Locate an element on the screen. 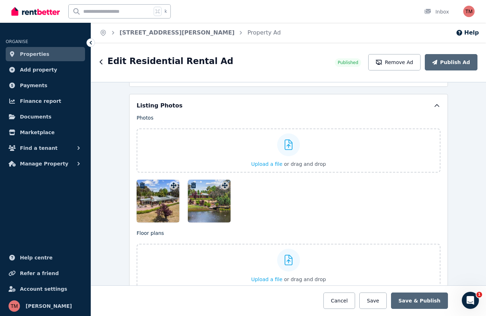  button: Find a tenant is located at coordinates (45, 148).